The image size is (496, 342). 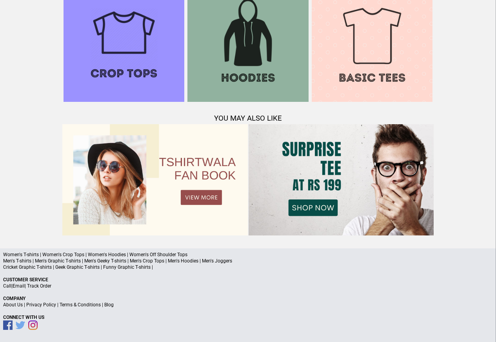 I want to click on a: Call, so click(x=7, y=286).